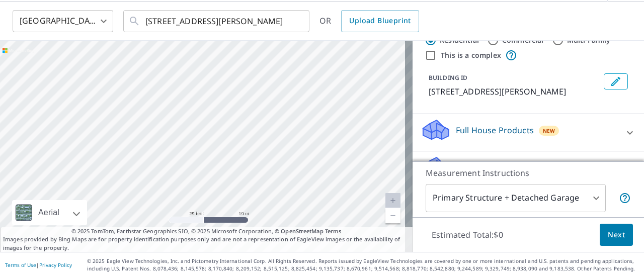  What do you see at coordinates (217, 21) in the screenshot?
I see `input: Search by address or latitude-longitude` at bounding box center [217, 21].